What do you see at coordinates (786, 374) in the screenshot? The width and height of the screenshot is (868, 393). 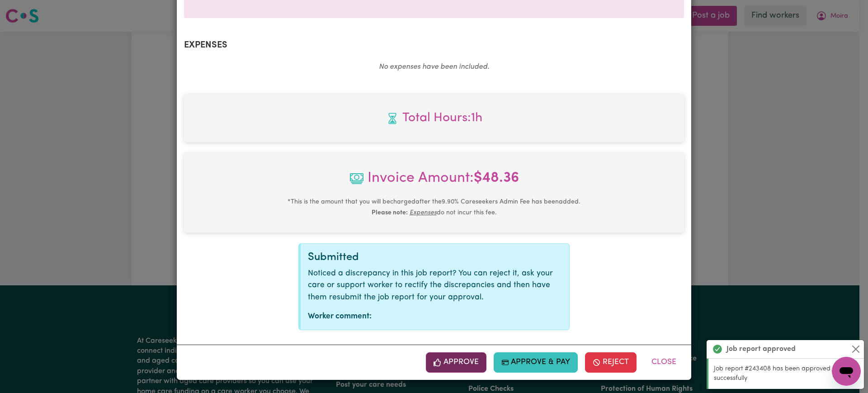 I see `p: Job report #243408 has been approved successfully` at bounding box center [786, 374].